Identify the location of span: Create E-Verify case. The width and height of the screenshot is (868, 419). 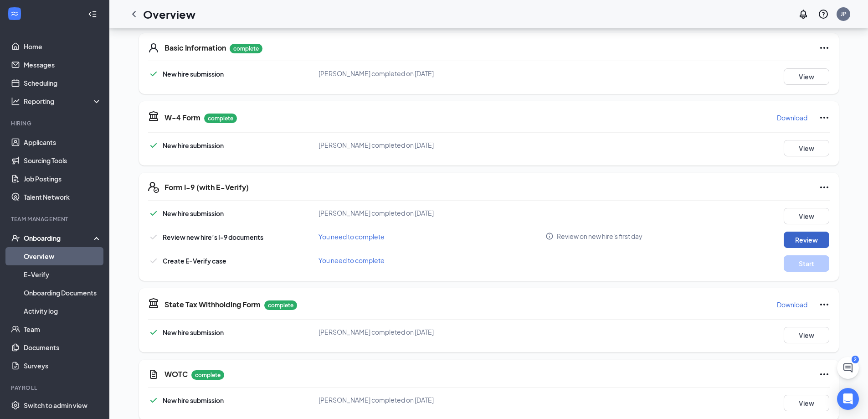
(195, 261).